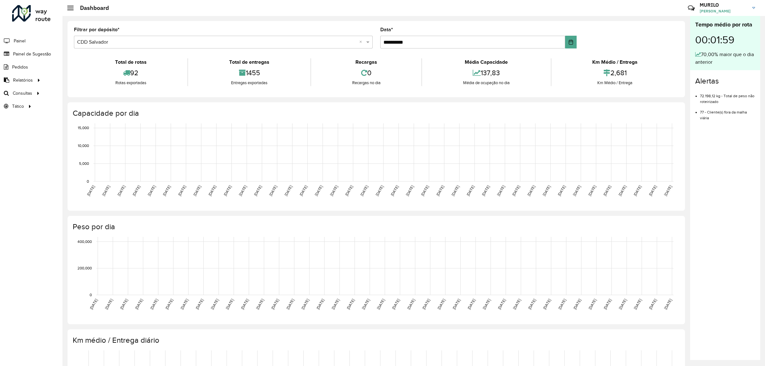 This screenshot has height=366, width=765. What do you see at coordinates (375, 340) in the screenshot?
I see `h4: Km médio / Entrega diário` at bounding box center [375, 340].